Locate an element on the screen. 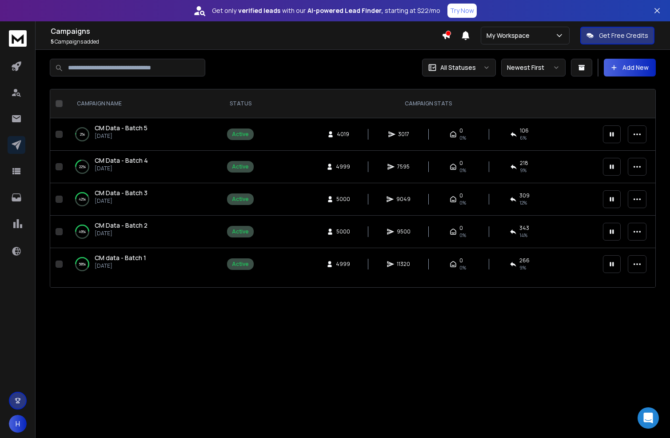  a: CM Data - Batch 5 is located at coordinates (121, 128).